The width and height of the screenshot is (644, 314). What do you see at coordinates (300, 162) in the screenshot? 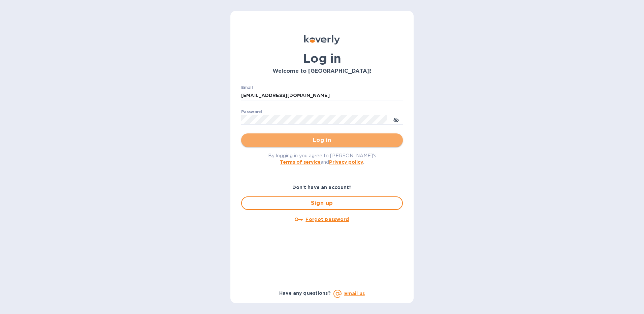
I see `b: Terms of service` at bounding box center [300, 162].